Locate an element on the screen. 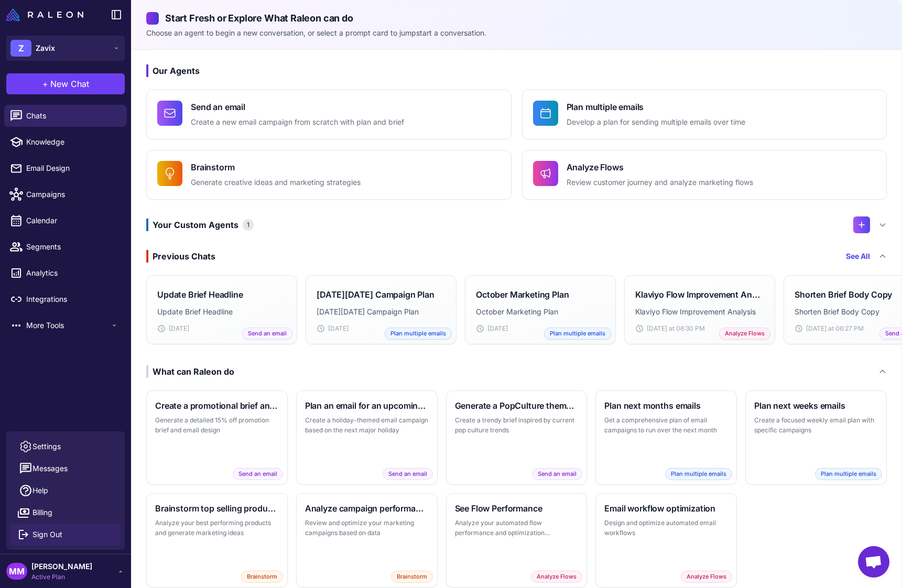  h3: See Flow Performance is located at coordinates (517, 508).